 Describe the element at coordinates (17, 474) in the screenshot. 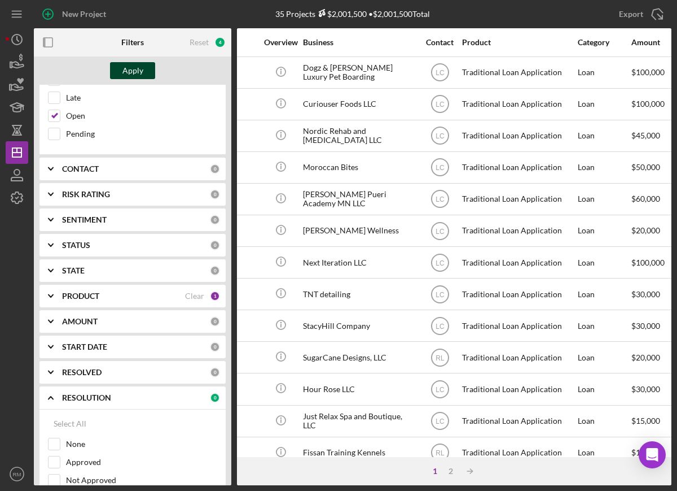

I see `button: RM` at that location.